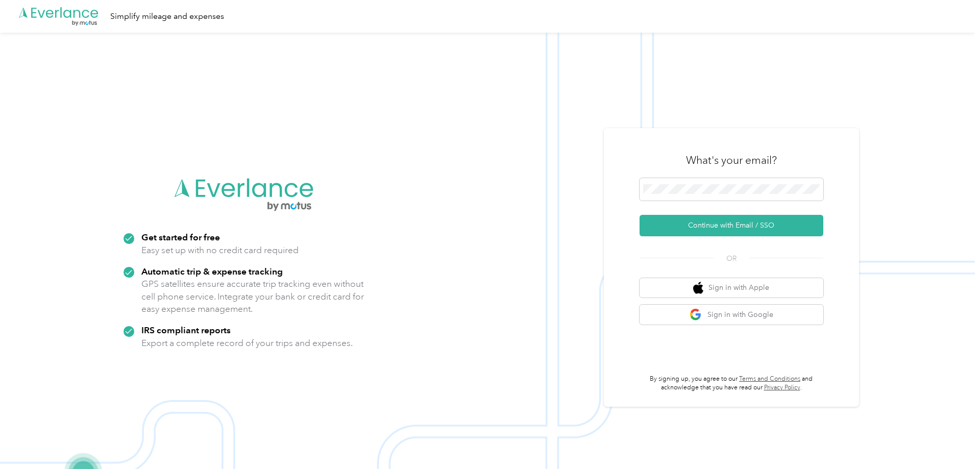  I want to click on strong: IRS compliant reports, so click(186, 330).